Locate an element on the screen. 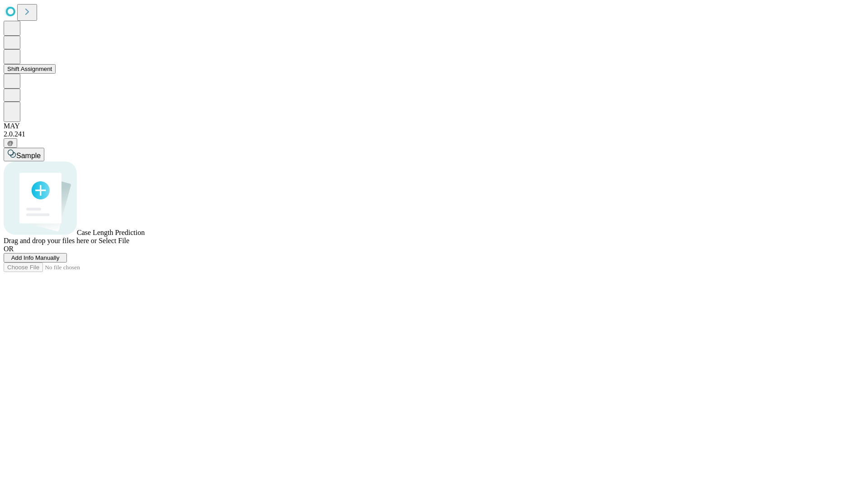 The height and width of the screenshot is (488, 868). span: Case Length Prediction is located at coordinates (110, 232).